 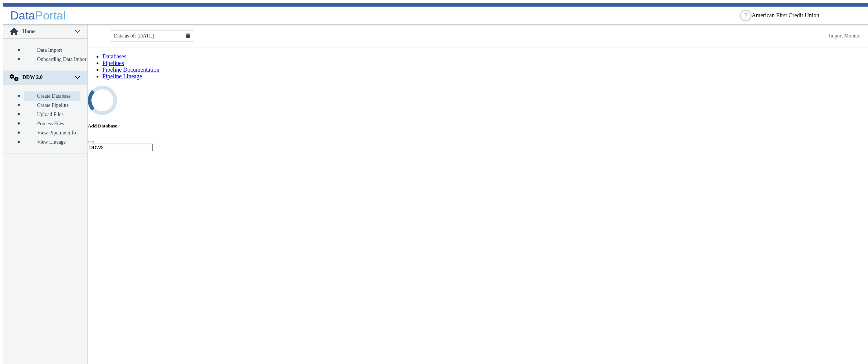 I want to click on span: DDW 2.0, so click(x=48, y=77).